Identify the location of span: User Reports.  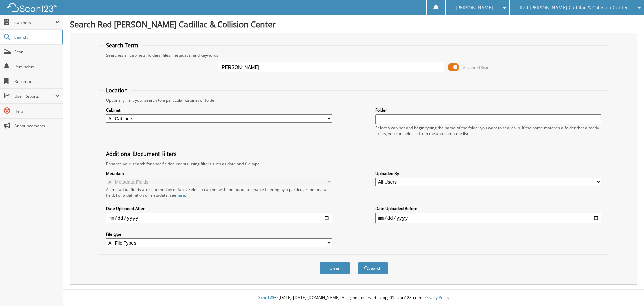
(35, 96).